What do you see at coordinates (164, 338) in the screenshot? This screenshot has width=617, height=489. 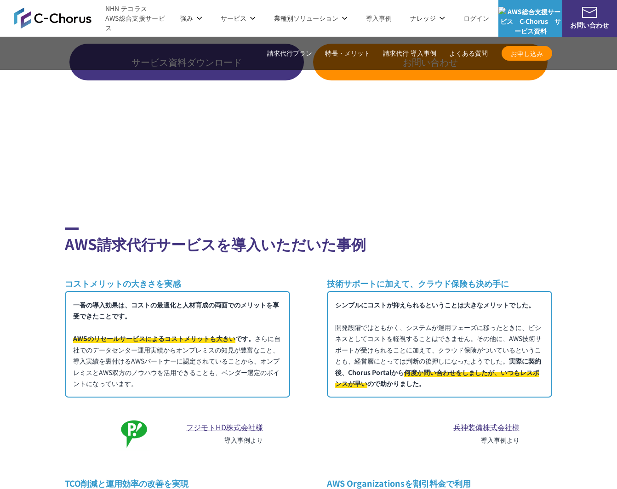 I see `span: です。` at bounding box center [164, 338].